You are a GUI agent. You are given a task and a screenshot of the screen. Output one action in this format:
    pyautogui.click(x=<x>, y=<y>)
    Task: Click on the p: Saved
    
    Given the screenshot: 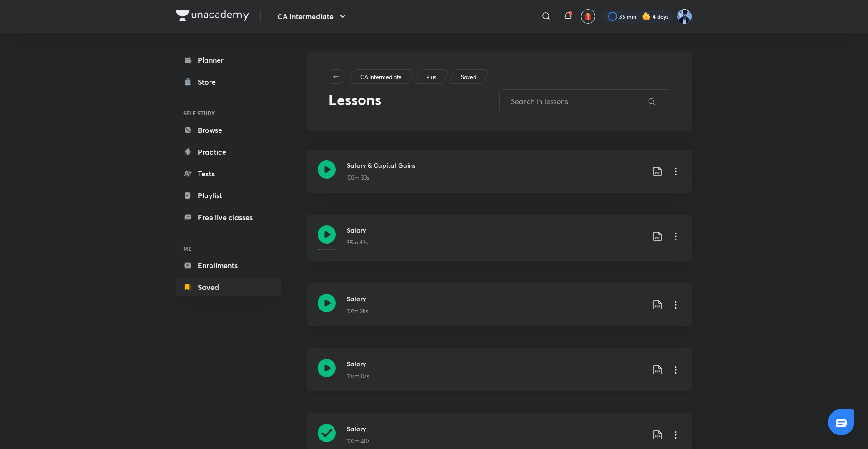 What is the action you would take?
    pyautogui.click(x=468, y=78)
    